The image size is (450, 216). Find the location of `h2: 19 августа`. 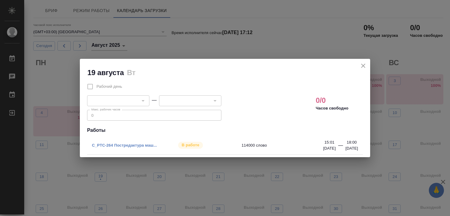

h2: 19 августа is located at coordinates (106, 73).